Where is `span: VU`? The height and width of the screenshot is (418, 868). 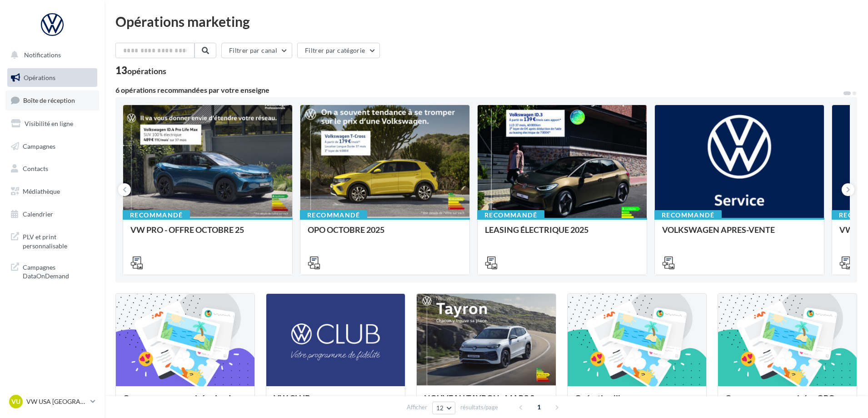
span: VU is located at coordinates (16, 401).